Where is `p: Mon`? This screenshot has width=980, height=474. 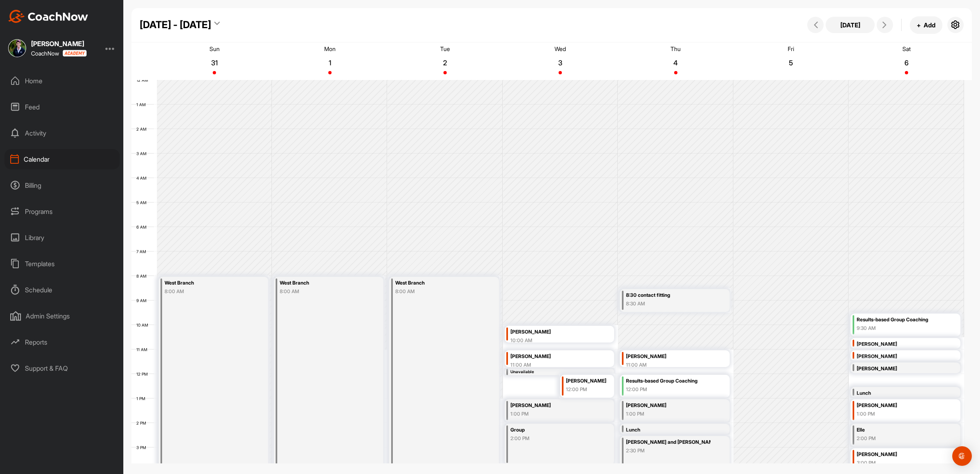
p: Mon is located at coordinates (330, 49).